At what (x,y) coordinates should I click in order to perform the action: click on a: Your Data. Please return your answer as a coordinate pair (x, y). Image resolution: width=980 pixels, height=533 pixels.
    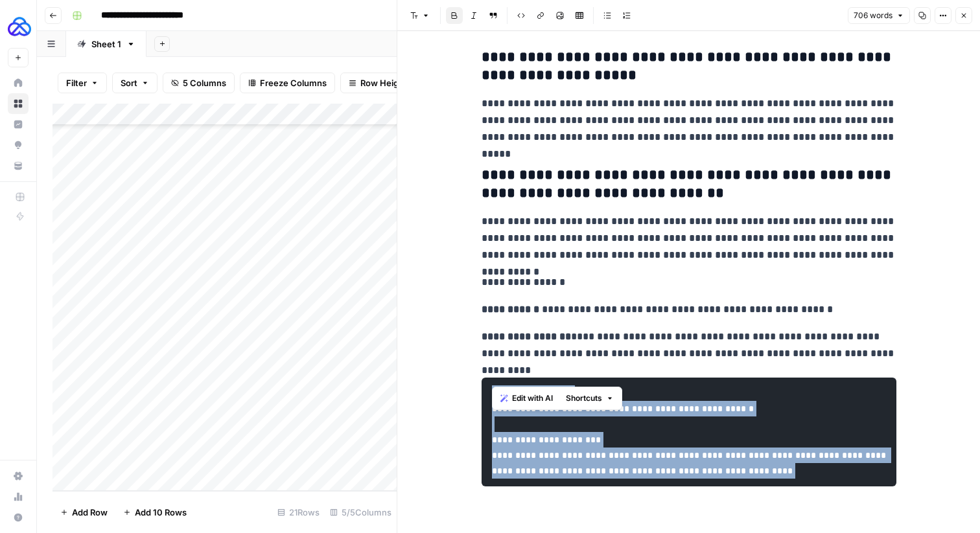
    Looking at the image, I should click on (18, 166).